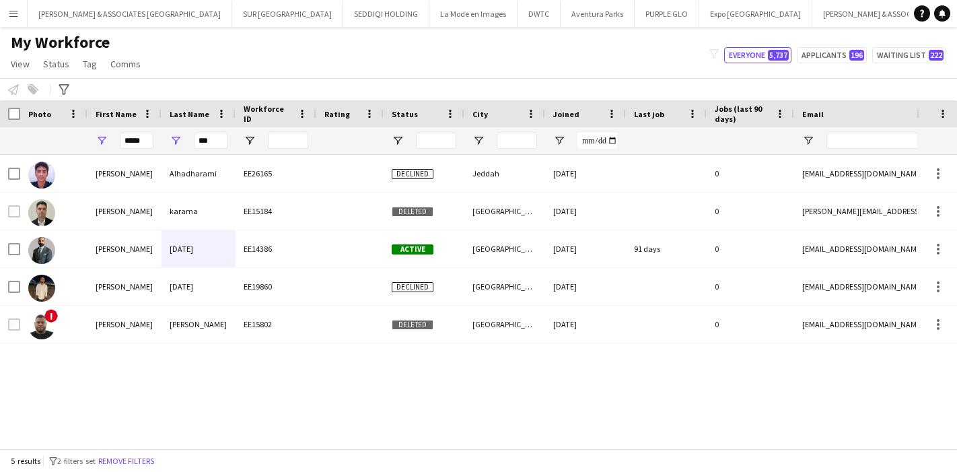  Describe the element at coordinates (473, 13) in the screenshot. I see `button: La Mode en Images` at that location.